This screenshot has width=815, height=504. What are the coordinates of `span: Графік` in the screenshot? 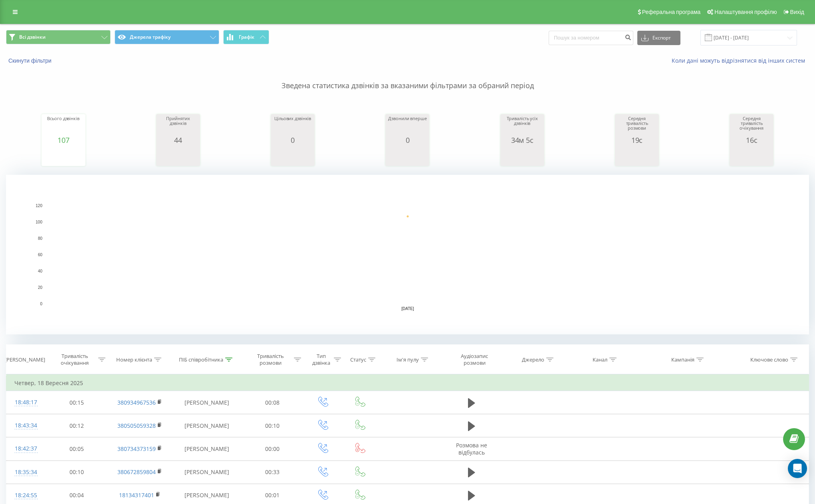 It's located at (247, 37).